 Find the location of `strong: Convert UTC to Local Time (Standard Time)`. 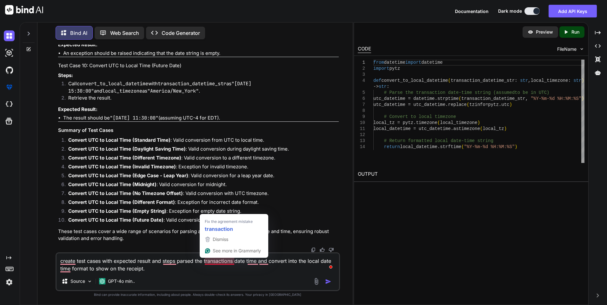

strong: Convert UTC to Local Time (Standard Time) is located at coordinates (119, 140).